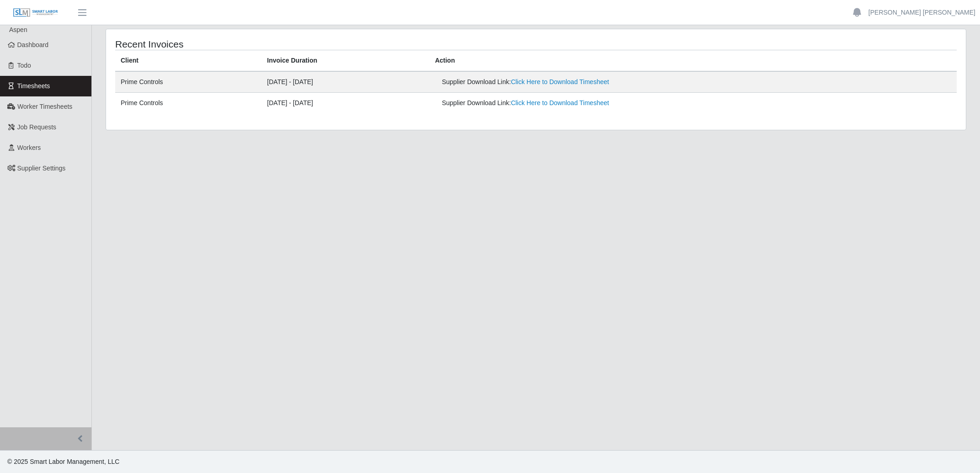 The height and width of the screenshot is (473, 980). Describe the element at coordinates (63, 462) in the screenshot. I see `span: © 2025 Smart Labor Management, LLC` at that location.